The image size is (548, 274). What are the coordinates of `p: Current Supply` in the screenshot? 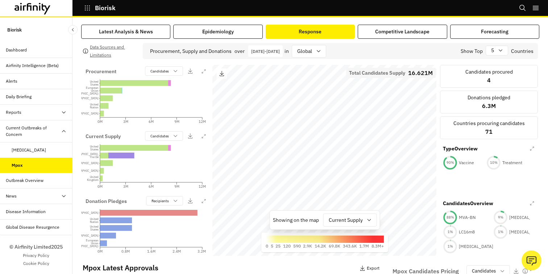 It's located at (103, 137).